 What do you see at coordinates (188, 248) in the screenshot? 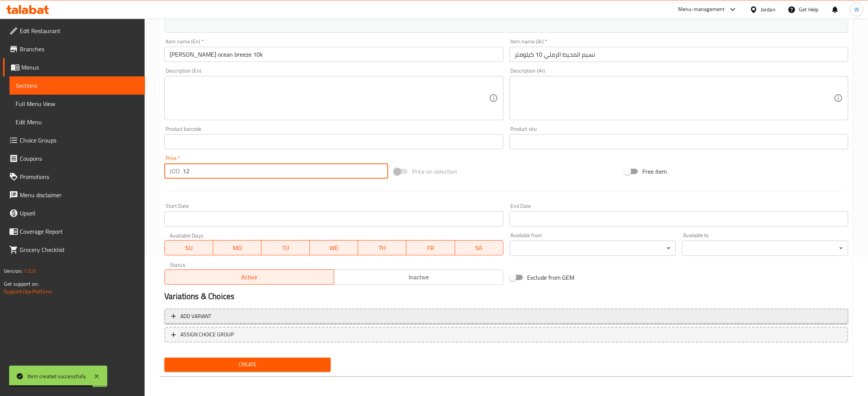
I see `span: SU` at bounding box center [188, 248].